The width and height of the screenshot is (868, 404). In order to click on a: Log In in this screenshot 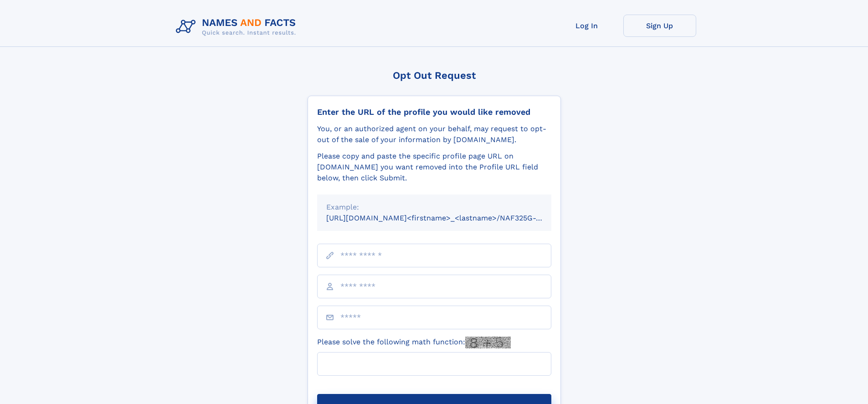, I will do `click(586, 25)`.